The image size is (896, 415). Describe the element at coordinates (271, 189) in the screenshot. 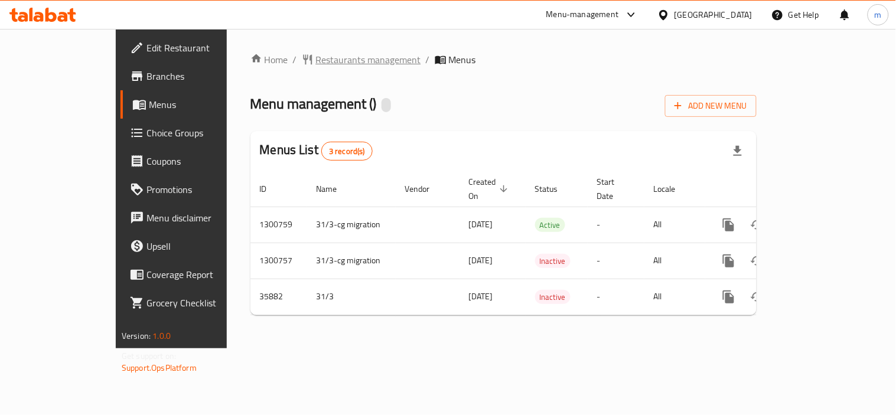

I see `span: ID` at that location.